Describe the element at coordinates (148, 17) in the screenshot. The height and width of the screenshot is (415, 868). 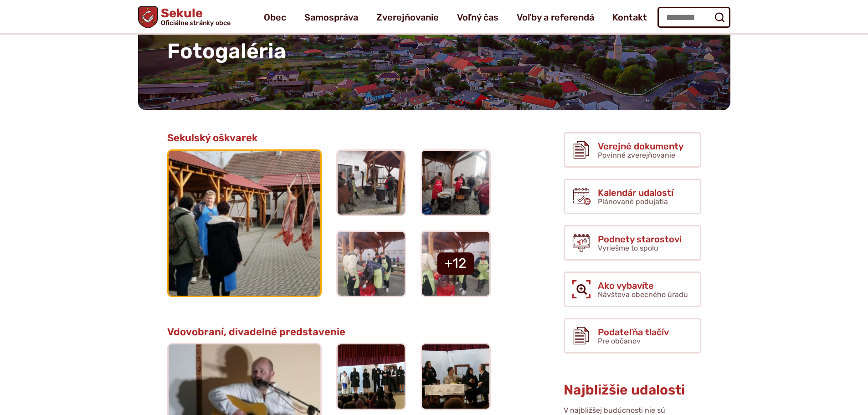
I see `img: Prejsť na domovskú stránku` at that location.